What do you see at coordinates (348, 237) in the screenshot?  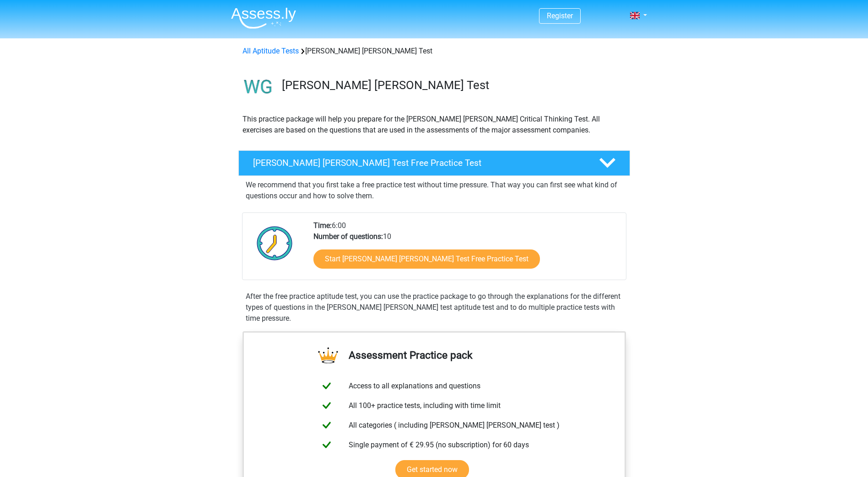 I see `b: Number of questions:` at bounding box center [348, 237].